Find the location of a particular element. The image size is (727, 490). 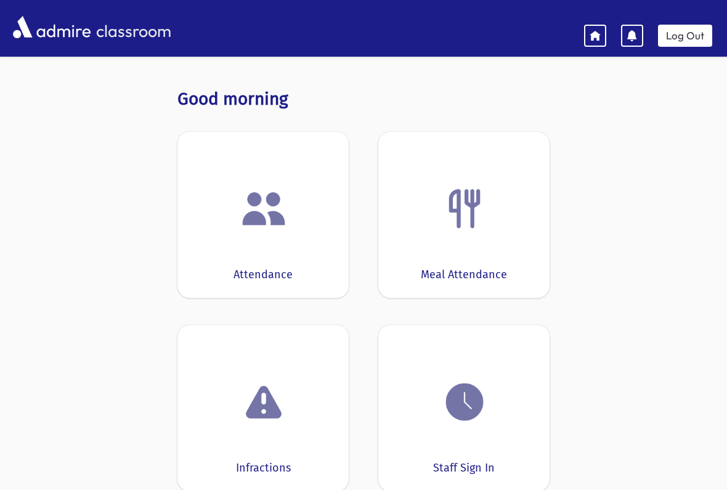

div: Staff Sign In is located at coordinates (464, 468).